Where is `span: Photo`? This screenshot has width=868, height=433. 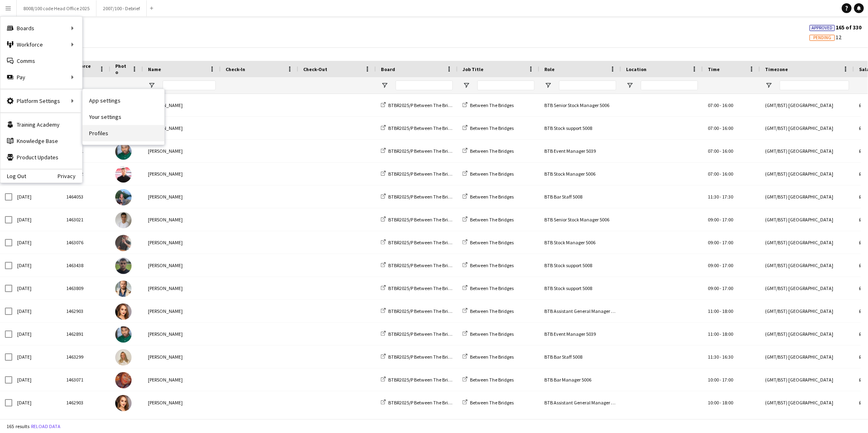
span: Photo is located at coordinates (122, 69).